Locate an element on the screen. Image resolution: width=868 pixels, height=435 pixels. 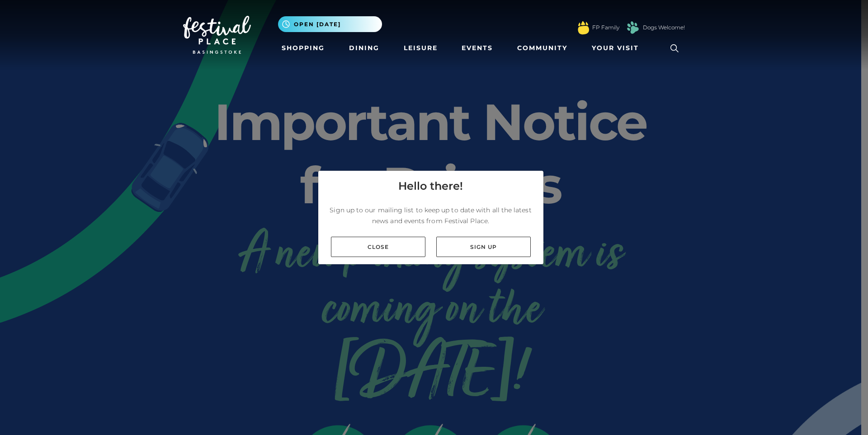
a: Dining is located at coordinates (363, 48).